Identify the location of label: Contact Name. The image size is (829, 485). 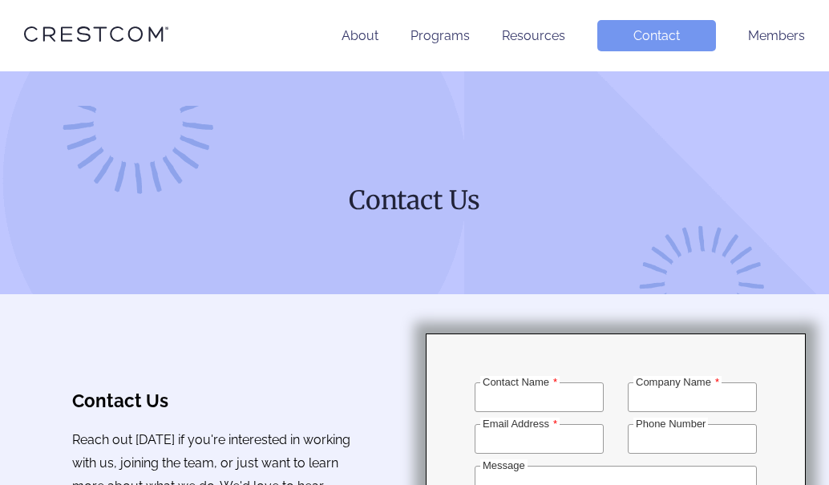
(519, 381).